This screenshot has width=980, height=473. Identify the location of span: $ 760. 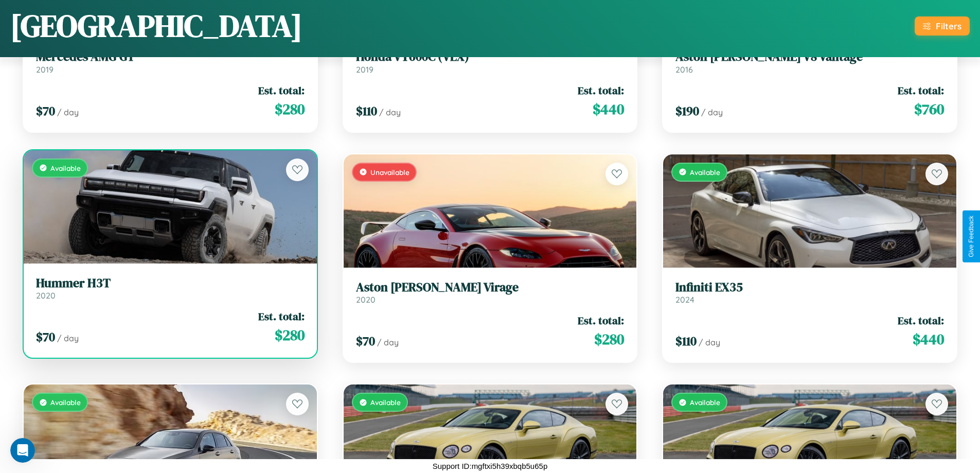
(929, 109).